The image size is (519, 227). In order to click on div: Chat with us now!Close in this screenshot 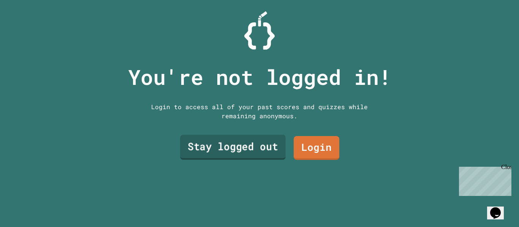, I will do `click(28, 25)`.